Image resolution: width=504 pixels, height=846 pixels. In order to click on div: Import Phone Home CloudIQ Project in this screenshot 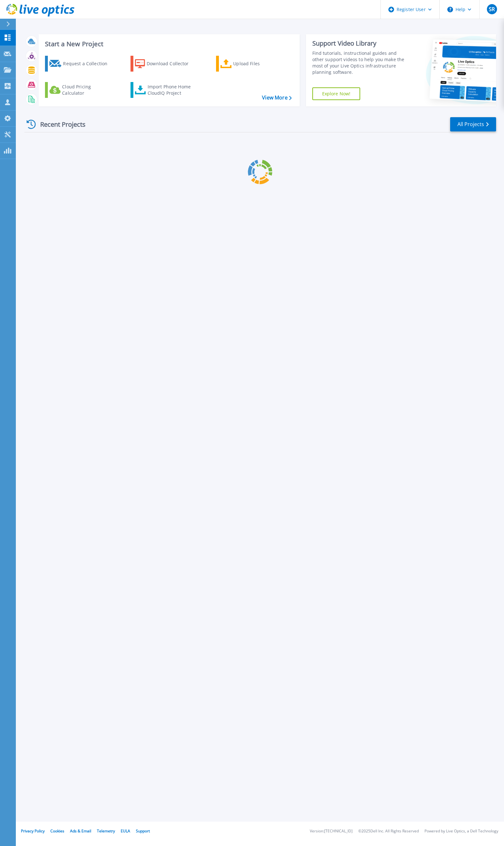, I will do `click(173, 90)`.